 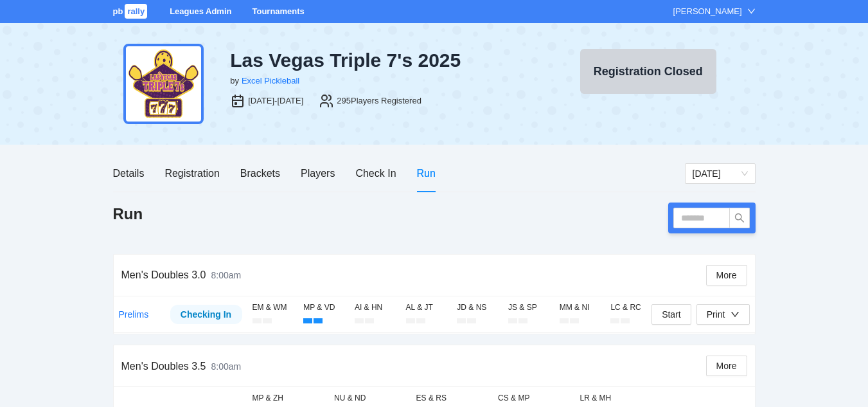 What do you see at coordinates (375, 307) in the screenshot?
I see `div: AI & HN` at bounding box center [375, 307].